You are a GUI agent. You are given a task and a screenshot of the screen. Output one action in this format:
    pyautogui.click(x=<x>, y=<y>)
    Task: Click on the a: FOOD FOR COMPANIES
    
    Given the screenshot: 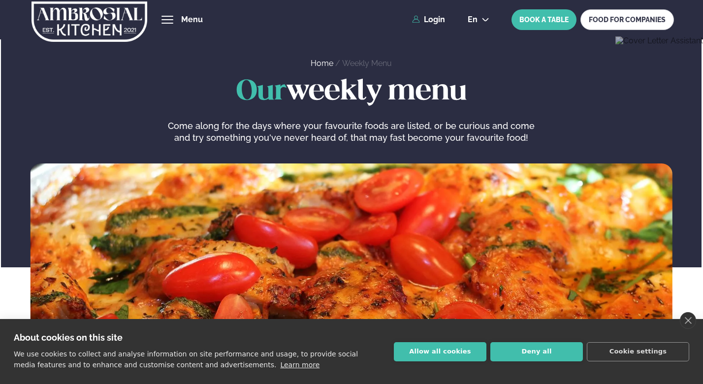 What is the action you would take?
    pyautogui.click(x=627, y=20)
    